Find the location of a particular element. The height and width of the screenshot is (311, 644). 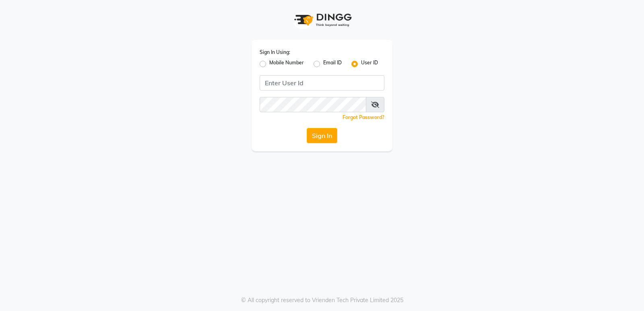

label: Mobile Number is located at coordinates (287, 64).